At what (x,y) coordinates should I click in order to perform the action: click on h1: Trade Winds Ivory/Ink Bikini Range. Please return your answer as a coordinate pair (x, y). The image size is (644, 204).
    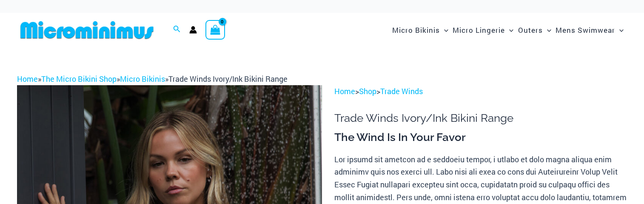
    Looking at the image, I should click on (481, 118).